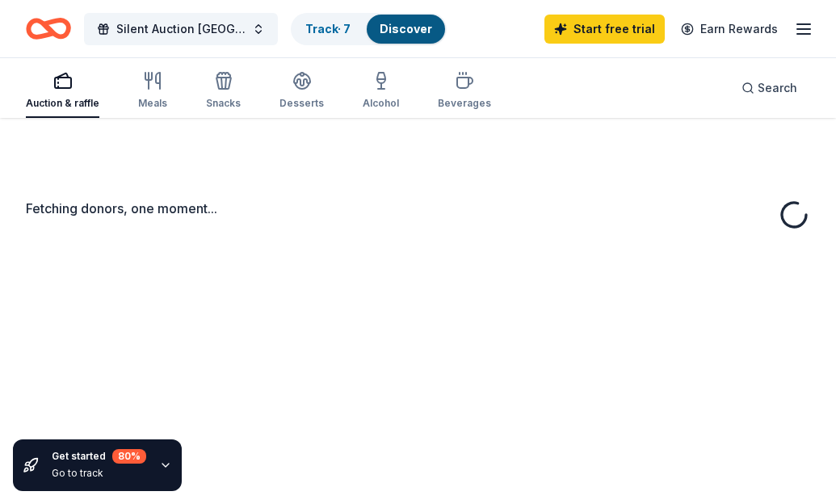  I want to click on button: Snacks, so click(223, 91).